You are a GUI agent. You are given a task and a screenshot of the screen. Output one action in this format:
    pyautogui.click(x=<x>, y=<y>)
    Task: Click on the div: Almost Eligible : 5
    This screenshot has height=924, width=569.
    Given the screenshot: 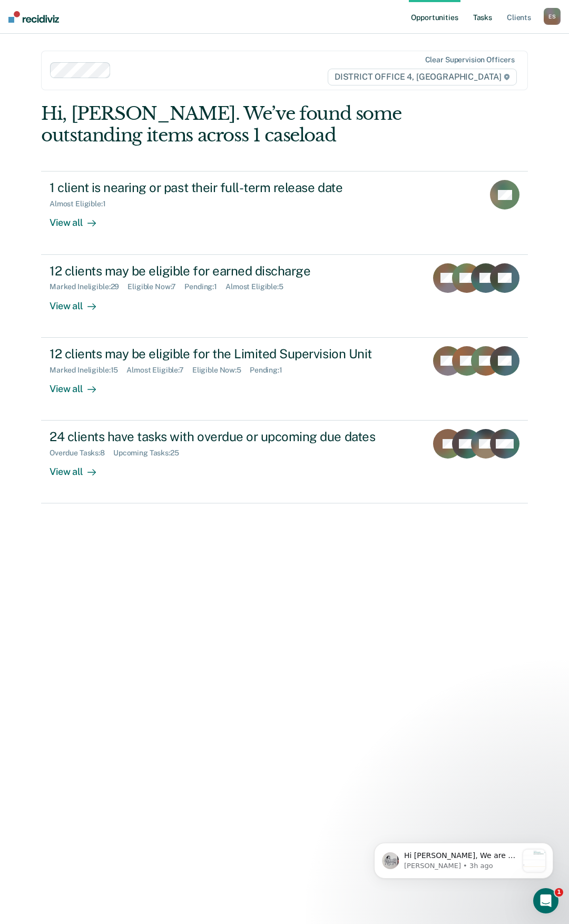 What is the action you would take?
    pyautogui.click(x=259, y=286)
    